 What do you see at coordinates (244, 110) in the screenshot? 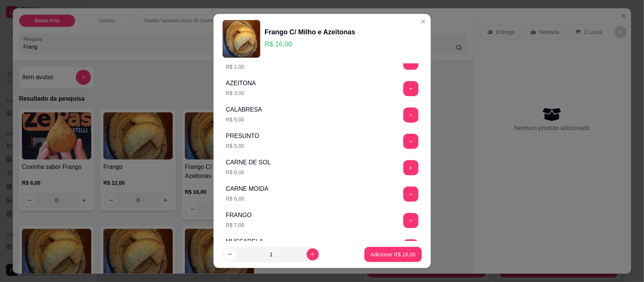
I see `div: CALABRESA` at bounding box center [244, 110].